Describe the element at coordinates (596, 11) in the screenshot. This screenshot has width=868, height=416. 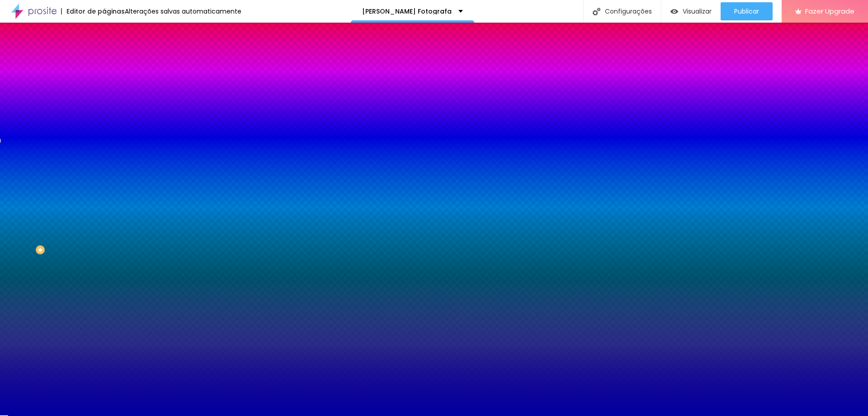
I see `img: Icone` at that location.